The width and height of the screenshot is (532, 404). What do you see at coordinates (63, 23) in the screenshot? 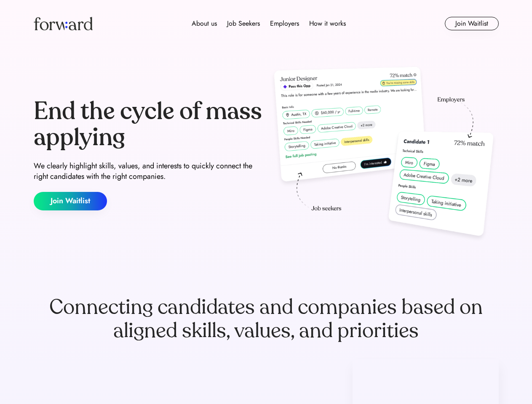
I see `img: Forward logo` at bounding box center [63, 23].